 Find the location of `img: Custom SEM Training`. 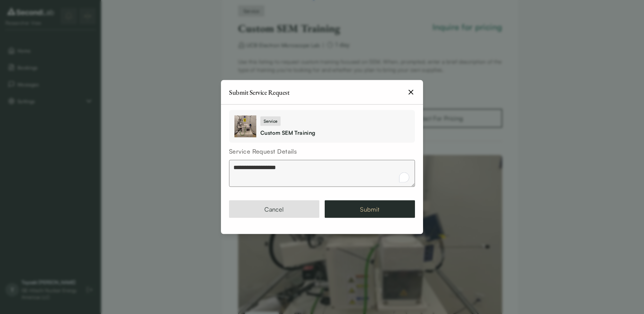

img: Custom SEM Training is located at coordinates (245, 126).